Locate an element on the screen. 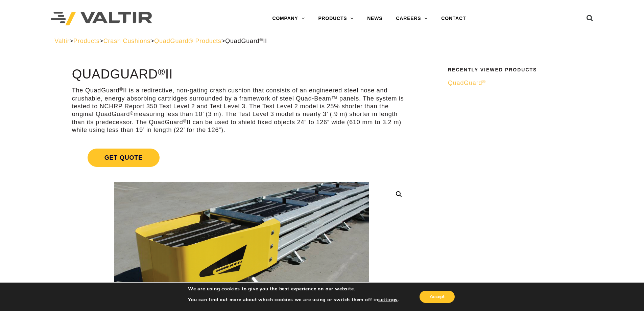 The height and width of the screenshot is (311, 644). button: Accept is located at coordinates (437, 297).